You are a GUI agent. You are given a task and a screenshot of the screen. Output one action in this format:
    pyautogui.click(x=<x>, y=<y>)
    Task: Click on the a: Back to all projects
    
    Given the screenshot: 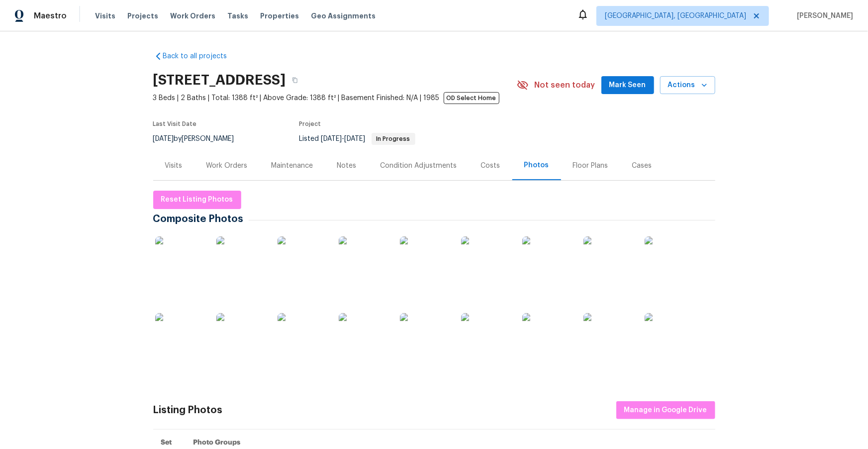 What is the action you would take?
    pyautogui.click(x=201, y=56)
    